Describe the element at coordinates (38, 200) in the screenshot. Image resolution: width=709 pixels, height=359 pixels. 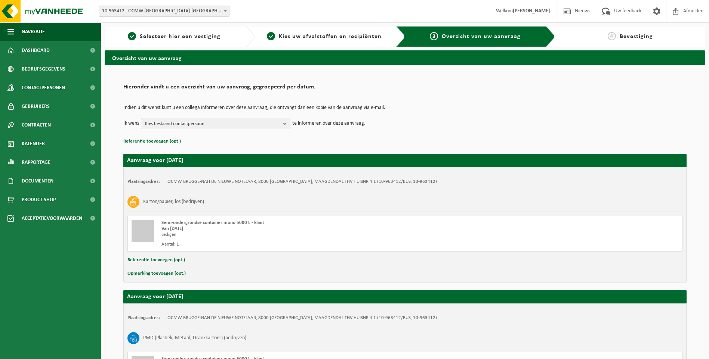
I see `span: Product Shop` at that location.